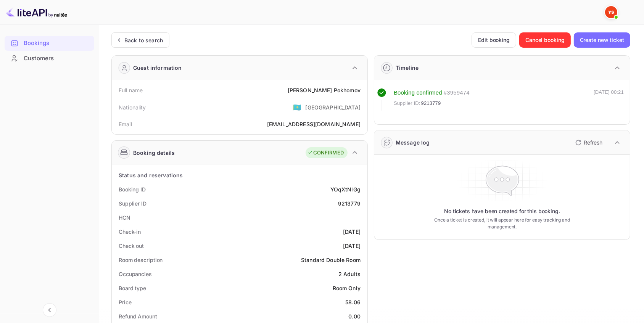  What do you see at coordinates (132, 203) in the screenshot?
I see `div: Supplier ID` at bounding box center [132, 203].